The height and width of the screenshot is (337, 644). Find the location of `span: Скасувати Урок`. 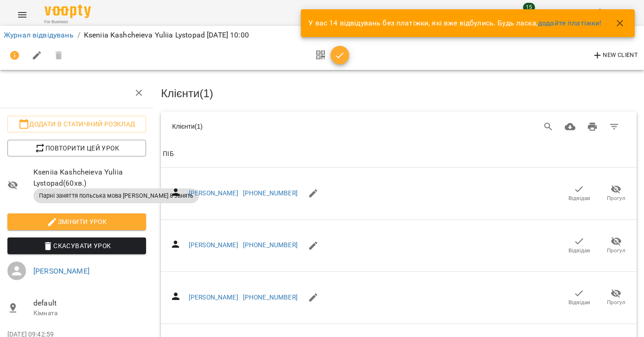

span: Скасувати Урок is located at coordinates (76, 246).